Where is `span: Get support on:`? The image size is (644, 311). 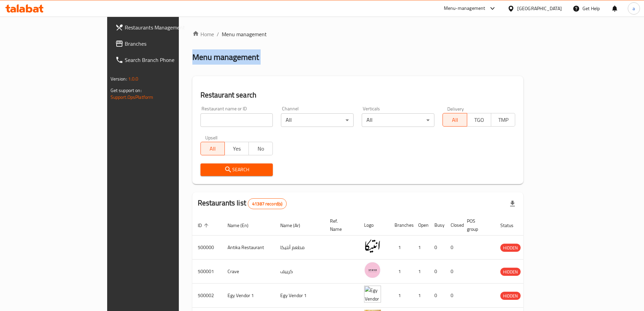
span: Get support on: is located at coordinates (126, 90).